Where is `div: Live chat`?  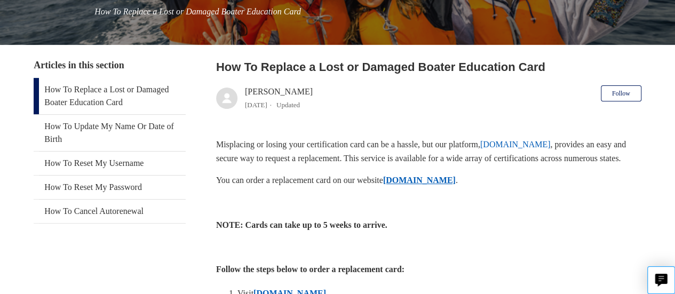 div: Live chat is located at coordinates (661, 280).